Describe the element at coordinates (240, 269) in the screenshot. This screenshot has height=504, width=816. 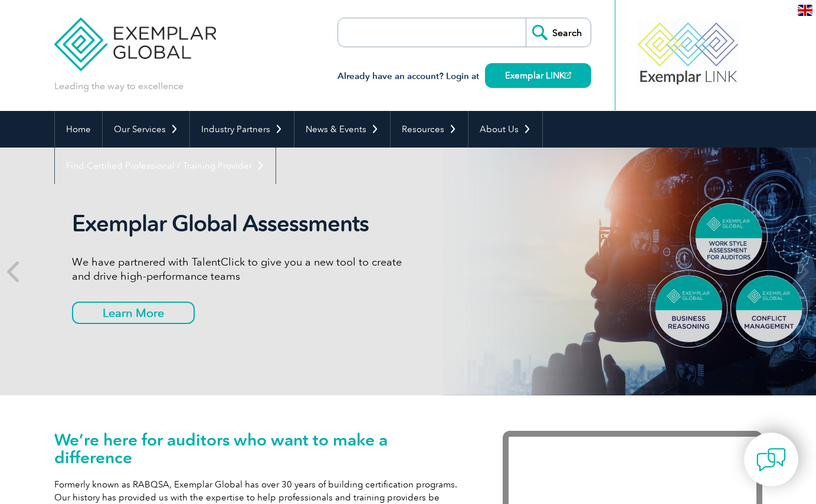
I see `p: We have partnered with TalentClick to give you a new tool to create and drive high-performance teams` at that location.